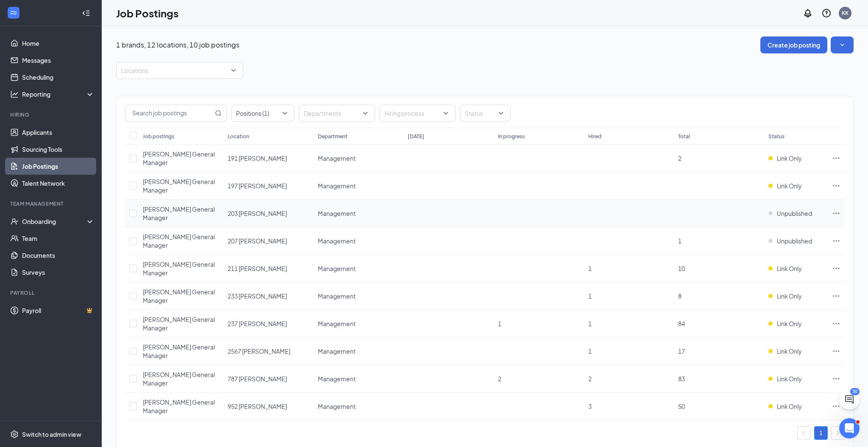 The width and height of the screenshot is (868, 447). What do you see at coordinates (268, 269) in the screenshot?
I see `td: 211 Jiffy Lube` at bounding box center [268, 269].